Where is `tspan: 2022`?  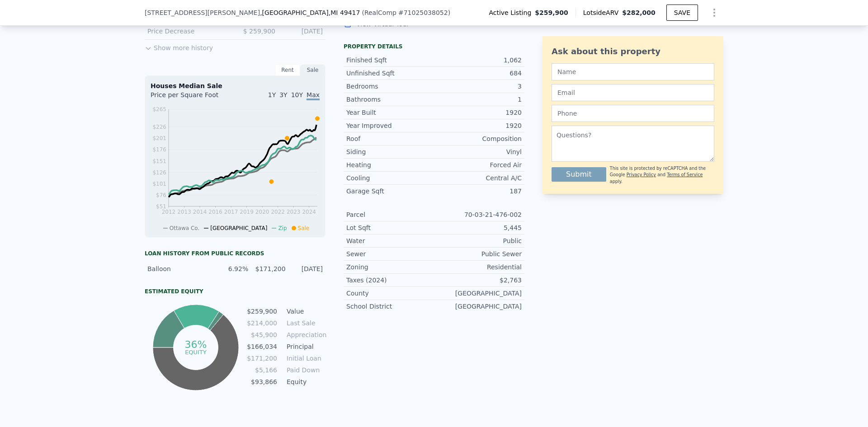 tspan: 2022 is located at coordinates (277, 212).